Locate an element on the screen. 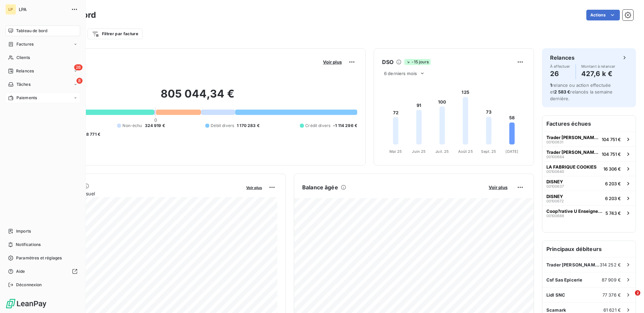 This screenshot has height=313, width=644. h6: Relances is located at coordinates (562, 57).